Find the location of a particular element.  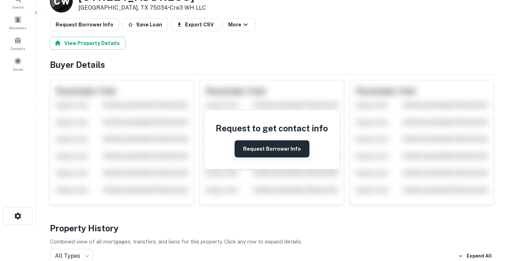

h4: Property History is located at coordinates (272, 228).